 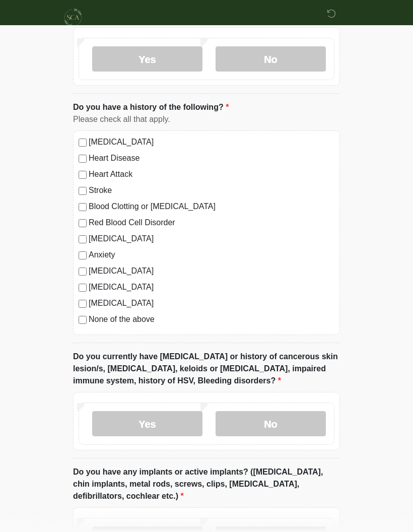 I want to click on label: None of the above, so click(x=212, y=320).